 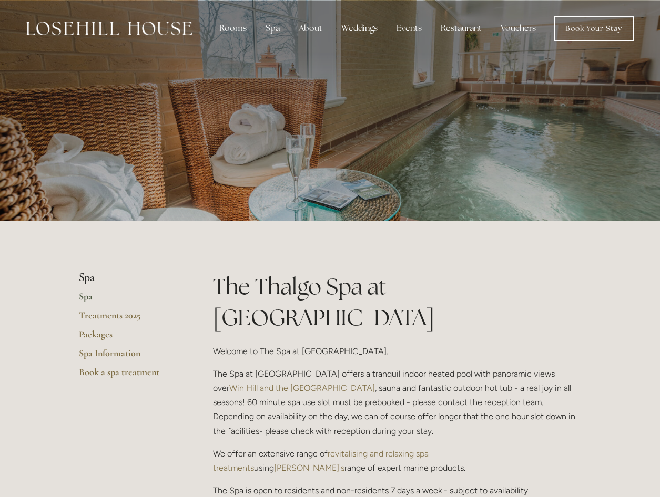 I want to click on a: Treatments 2025, so click(x=129, y=319).